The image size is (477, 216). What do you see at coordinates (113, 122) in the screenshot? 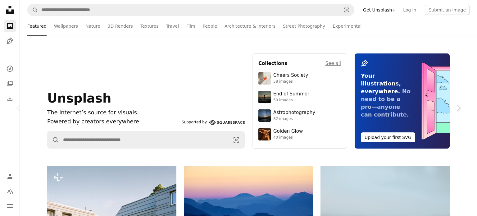
I see `p: Powered by creators everywhere.` at bounding box center [113, 122].